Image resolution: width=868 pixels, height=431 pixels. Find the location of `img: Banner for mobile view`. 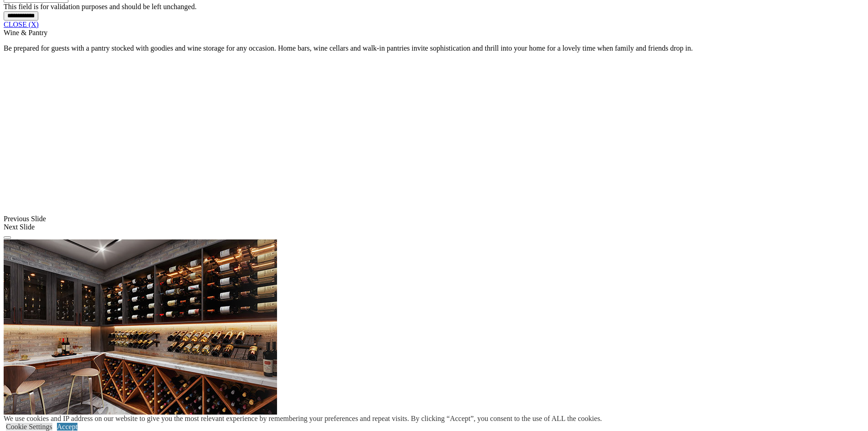

img: Banner for mobile view is located at coordinates (141, 331).